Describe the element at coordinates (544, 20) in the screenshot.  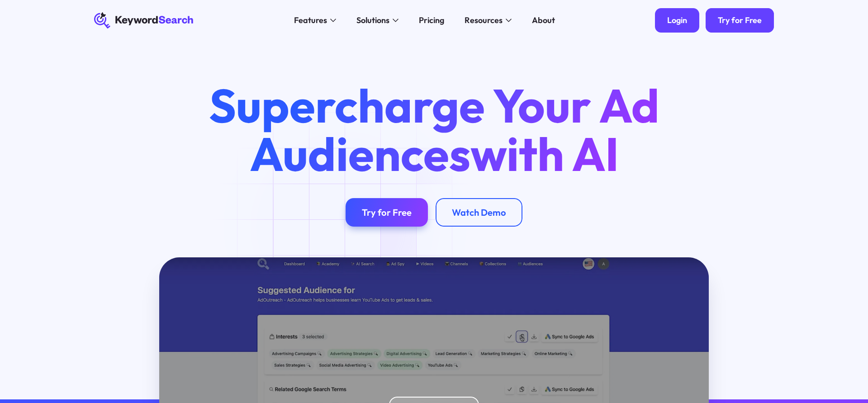
I see `a: About` at that location.